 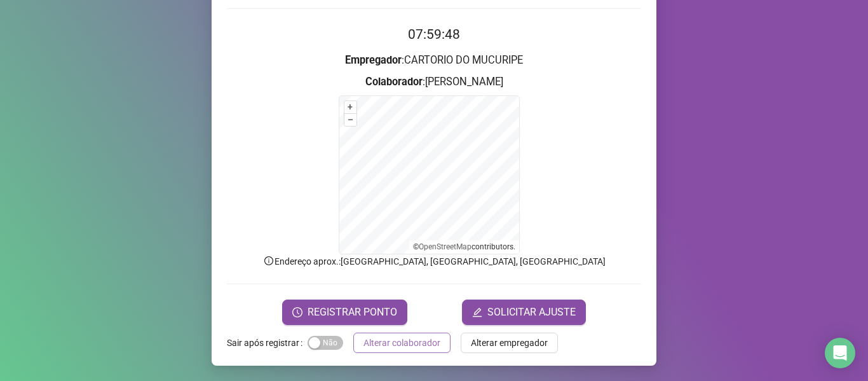 I want to click on strong: Colaborador, so click(x=394, y=81).